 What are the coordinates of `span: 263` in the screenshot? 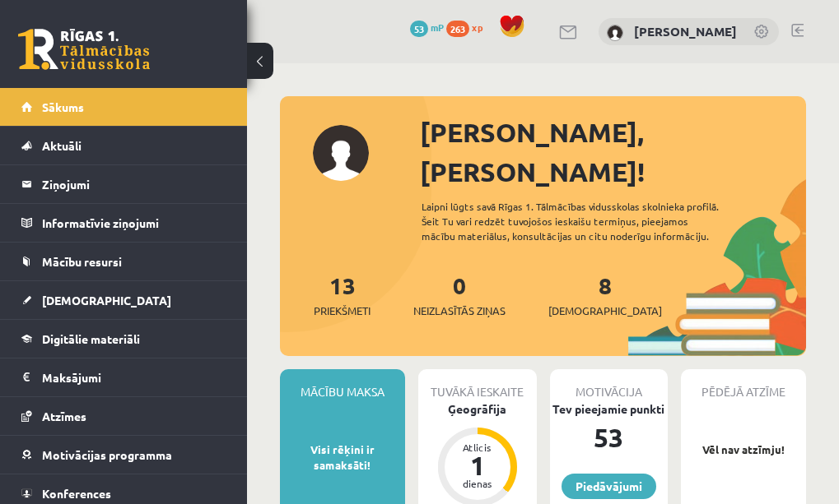 It's located at (458, 28).